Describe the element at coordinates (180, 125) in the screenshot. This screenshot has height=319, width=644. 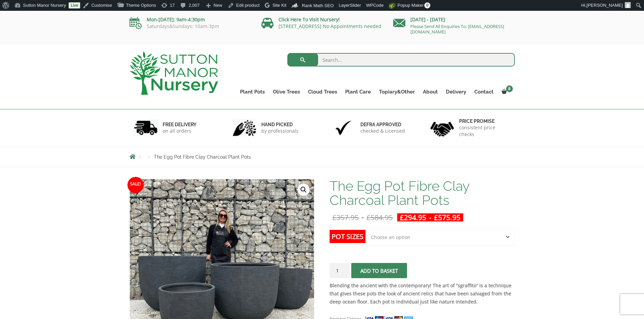
I see `h6: FREE DELIVERY` at that location.